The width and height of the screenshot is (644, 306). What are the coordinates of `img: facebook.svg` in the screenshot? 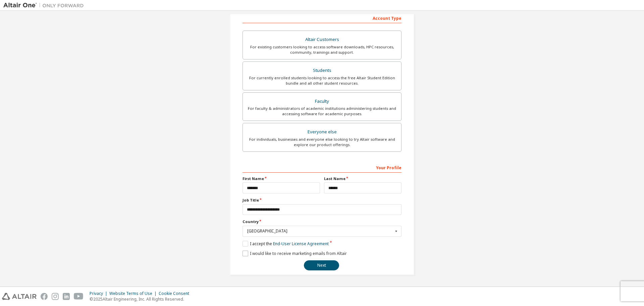 It's located at (44, 296).